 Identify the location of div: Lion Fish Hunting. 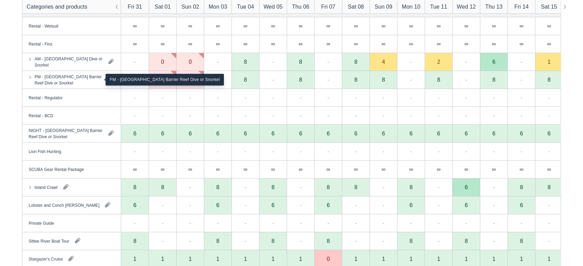
(45, 151).